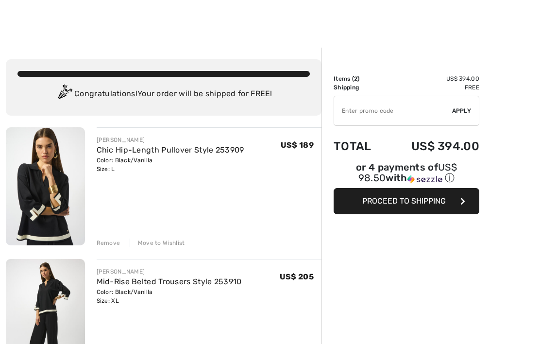  What do you see at coordinates (407, 175) in the screenshot?
I see `div: or 4 payments ofUS$ 98.50withSezzle Click to learn more about Sezzle` at bounding box center [407, 175].